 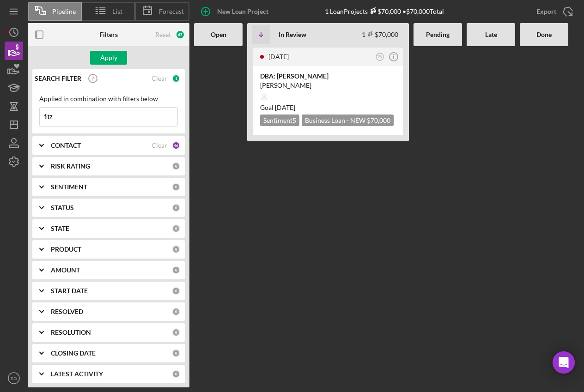 I want to click on b: RESOLUTION, so click(x=71, y=332).